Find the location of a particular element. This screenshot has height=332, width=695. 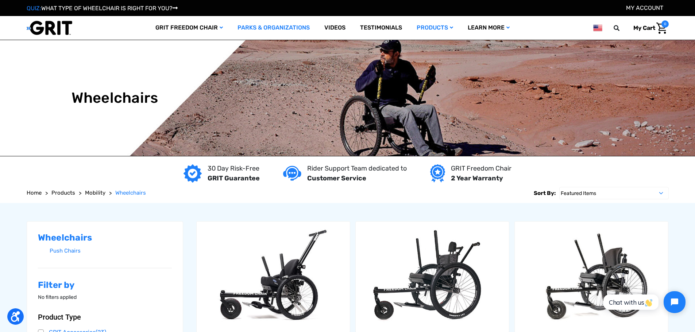

p: GRIT Freedom Chair is located at coordinates (481, 169).